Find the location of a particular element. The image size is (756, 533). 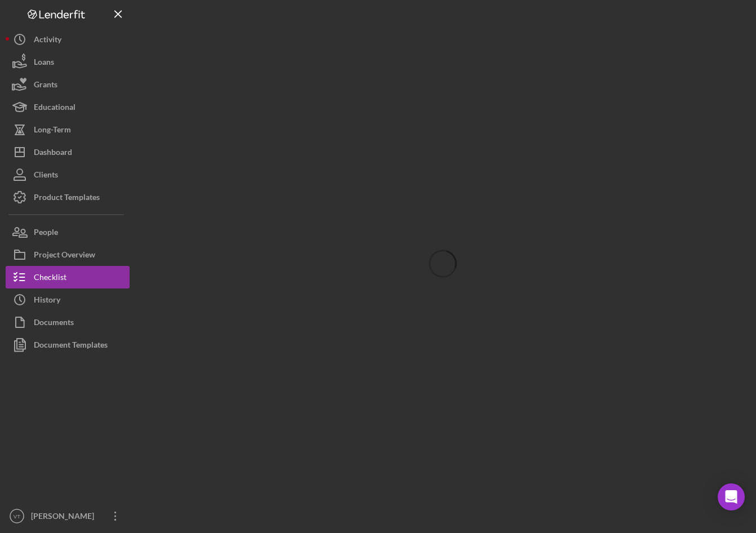

button: Clients is located at coordinates (68, 175).